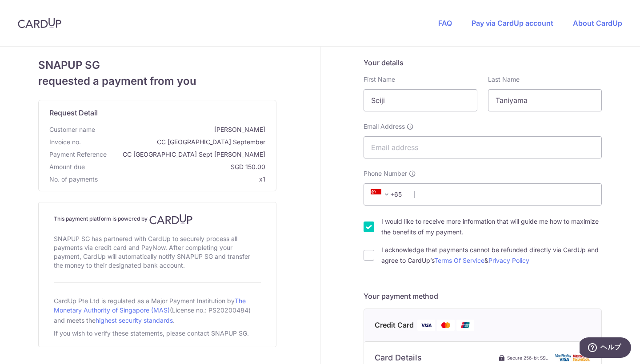  What do you see at coordinates (67, 167) in the screenshot?
I see `span: Amount due` at bounding box center [67, 167].